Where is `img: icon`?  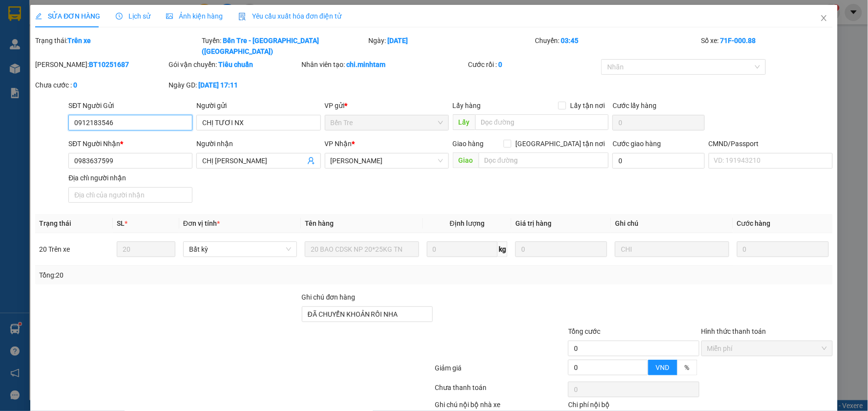
img: icon is located at coordinates (242, 17).